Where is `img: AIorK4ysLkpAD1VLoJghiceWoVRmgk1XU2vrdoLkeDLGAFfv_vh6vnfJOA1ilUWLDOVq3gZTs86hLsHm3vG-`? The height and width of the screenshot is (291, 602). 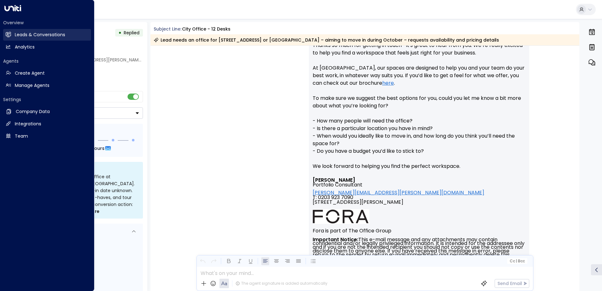 img: AIorK4ysLkpAD1VLoJghiceWoVRmgk1XU2vrdoLkeDLGAFfv_vh6vnfJOA1ilUWLDOVq3gZTs86hLsHm3vG- is located at coordinates (341, 216).